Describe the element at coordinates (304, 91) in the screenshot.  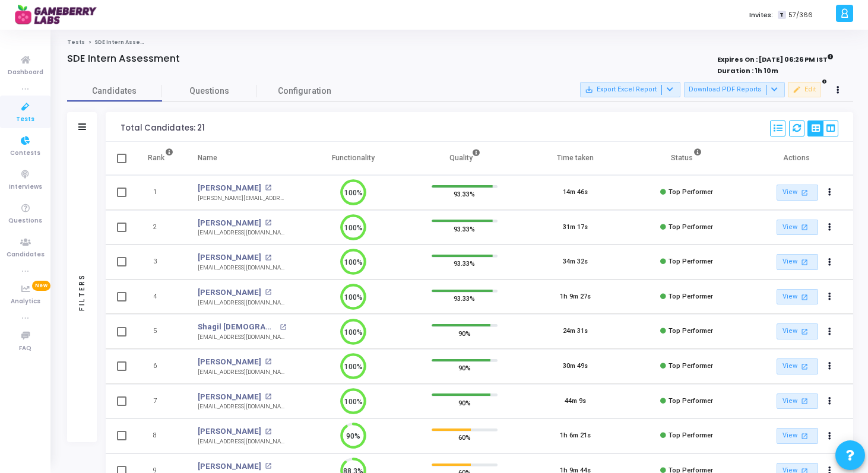
I see `span: Configuration` at that location.